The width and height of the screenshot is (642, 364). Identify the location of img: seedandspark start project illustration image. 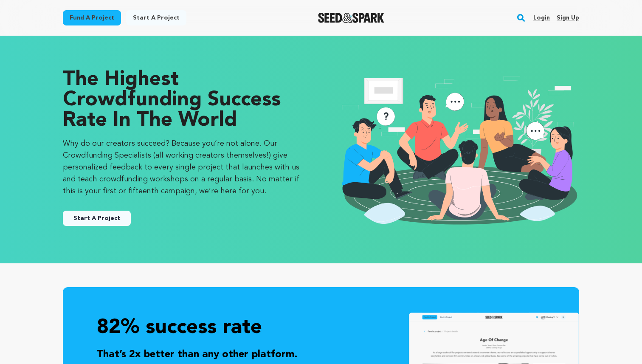
(459, 149).